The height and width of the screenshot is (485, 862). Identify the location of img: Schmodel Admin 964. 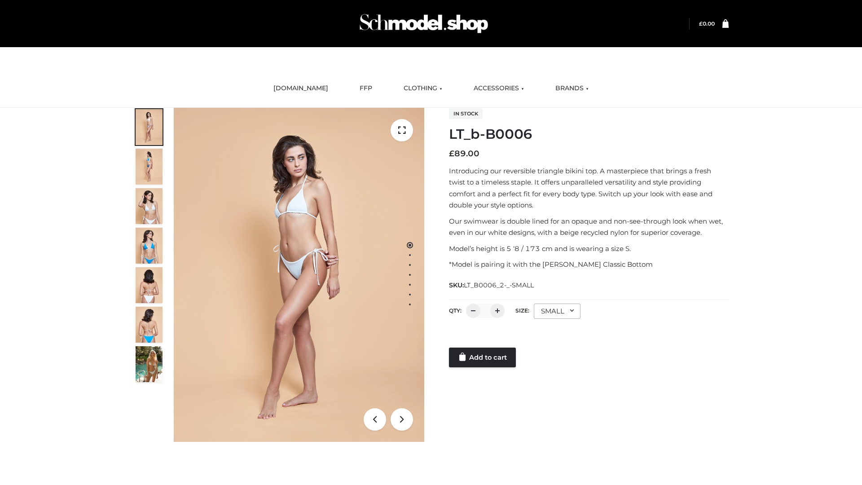
(424, 23).